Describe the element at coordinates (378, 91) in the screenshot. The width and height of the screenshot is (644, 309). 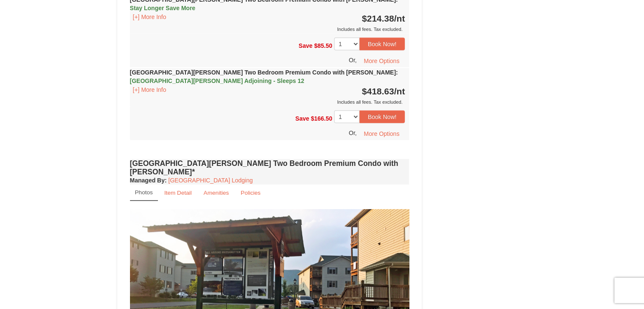
I see `span: $418.63` at that location.